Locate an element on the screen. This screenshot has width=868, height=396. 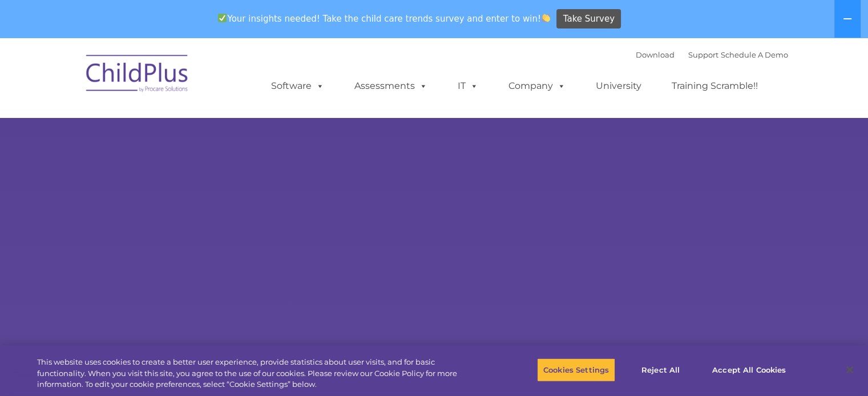
span: Your insights needed! Take the child care trends survey and enter to win! is located at coordinates (384, 18).